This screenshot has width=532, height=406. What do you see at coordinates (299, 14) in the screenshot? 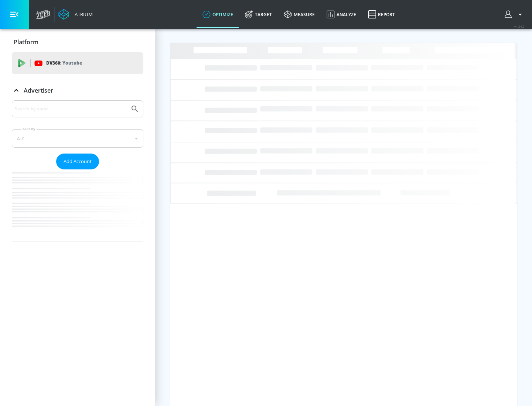
I see `a: measure` at bounding box center [299, 14].